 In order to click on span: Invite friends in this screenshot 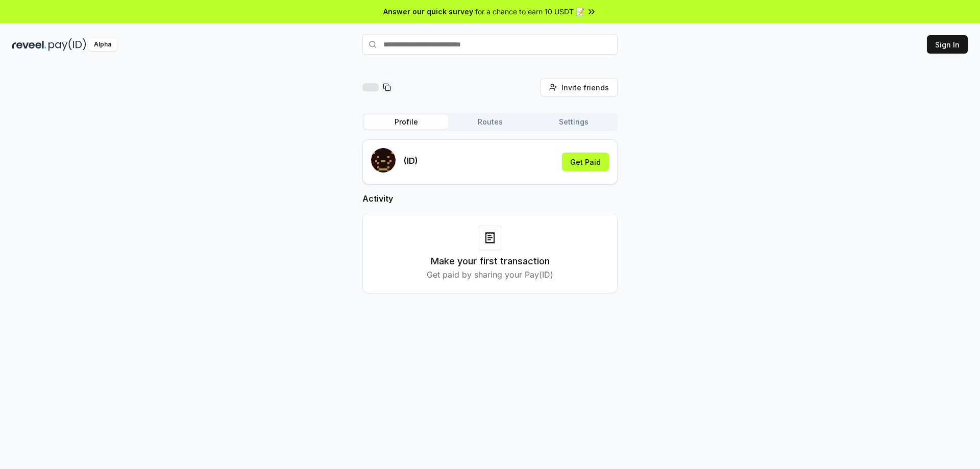, I will do `click(585, 88)`.